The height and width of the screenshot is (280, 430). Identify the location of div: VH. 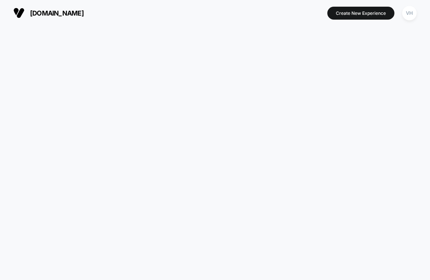
(409, 13).